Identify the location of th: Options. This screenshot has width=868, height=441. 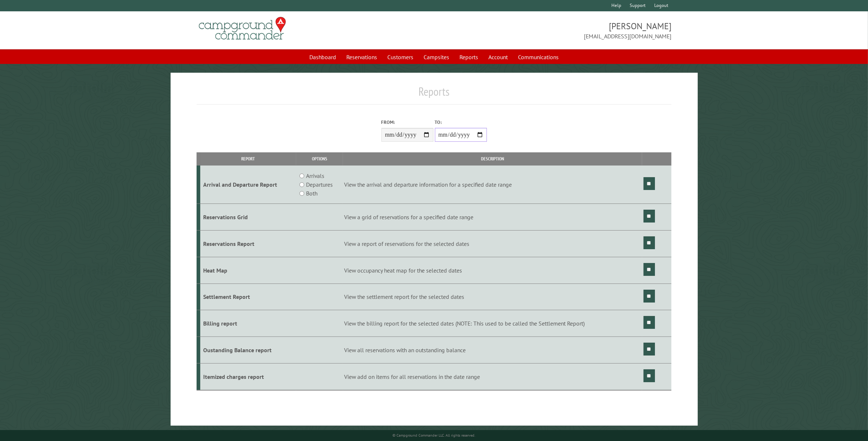
(320, 159).